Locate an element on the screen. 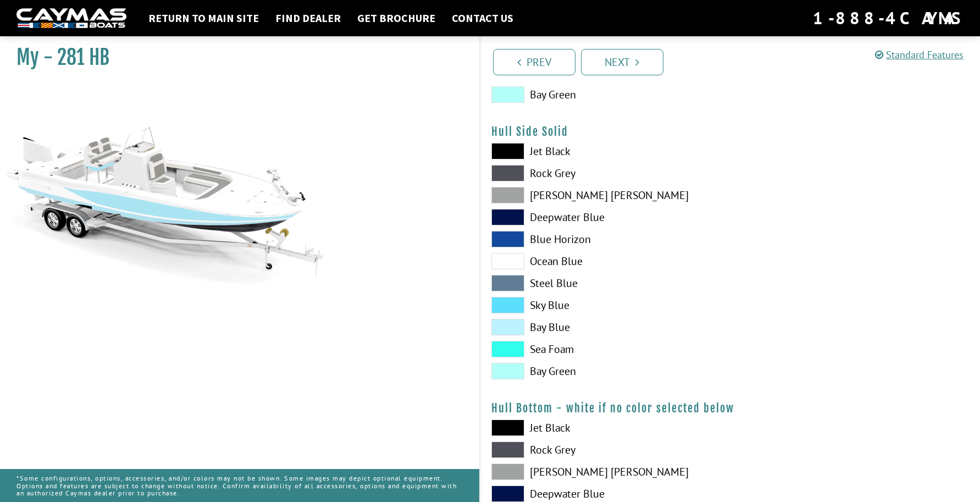 This screenshot has height=502, width=980. h1: My - 281 HB is located at coordinates (234, 57).